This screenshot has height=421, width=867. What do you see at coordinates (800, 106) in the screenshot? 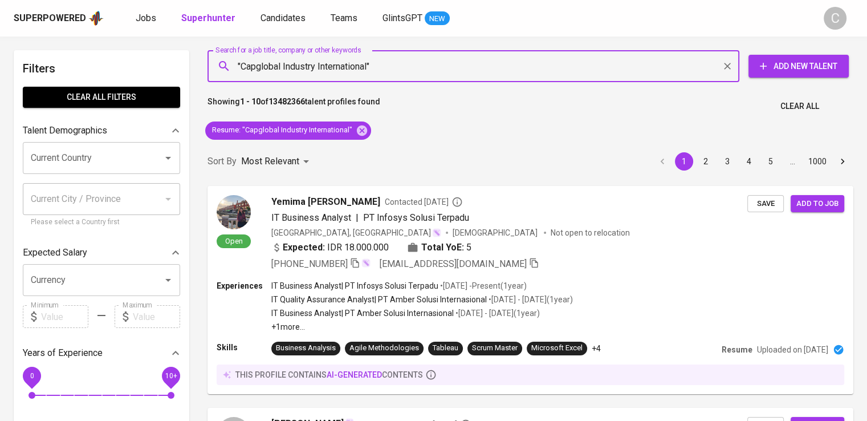
I see `button: Clear All` at bounding box center [800, 106].